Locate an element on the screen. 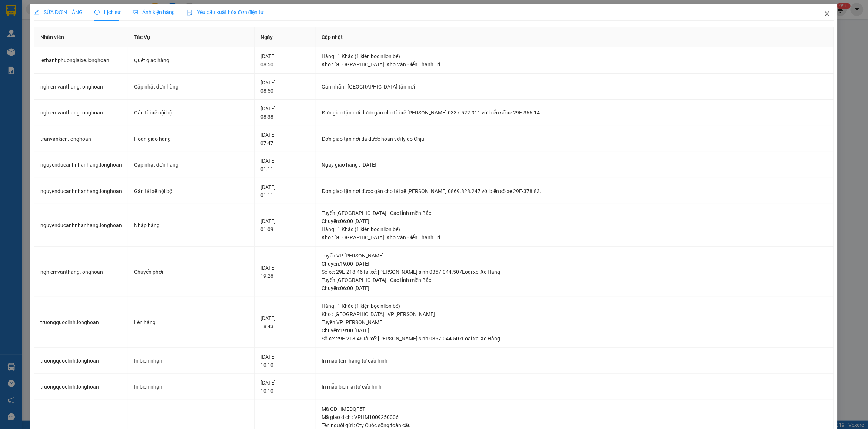 The width and height of the screenshot is (868, 429). span: Yêu cầu xuất hóa đơn điện tử is located at coordinates (225, 13).